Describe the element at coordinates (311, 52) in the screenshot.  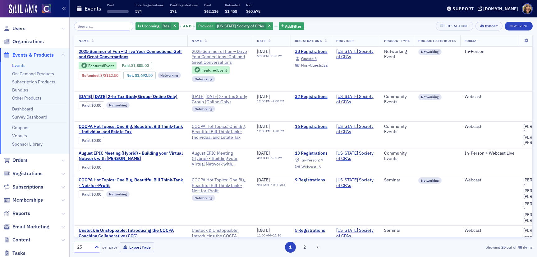
I see `a: 38 Registrations` at that location.